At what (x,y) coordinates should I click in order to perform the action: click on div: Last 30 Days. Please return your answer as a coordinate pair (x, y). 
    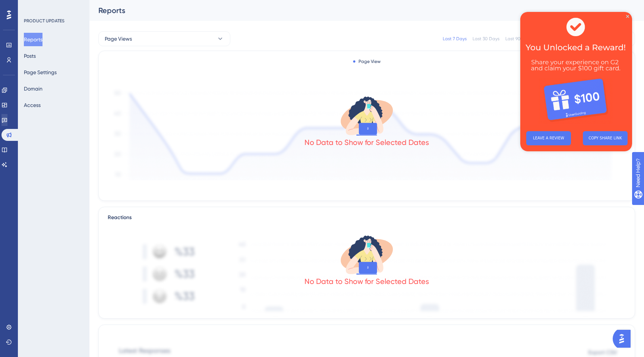
    Looking at the image, I should click on (486, 38).